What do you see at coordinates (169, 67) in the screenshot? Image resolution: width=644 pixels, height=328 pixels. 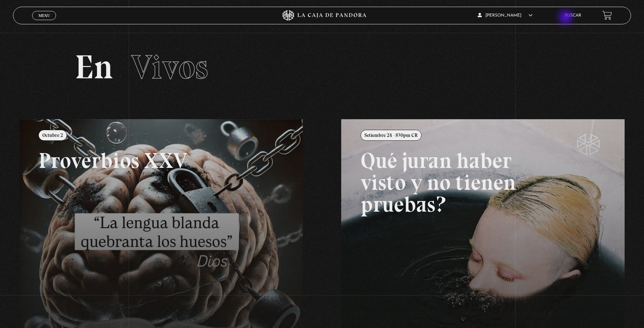 I see `span: Vivos` at bounding box center [169, 67].